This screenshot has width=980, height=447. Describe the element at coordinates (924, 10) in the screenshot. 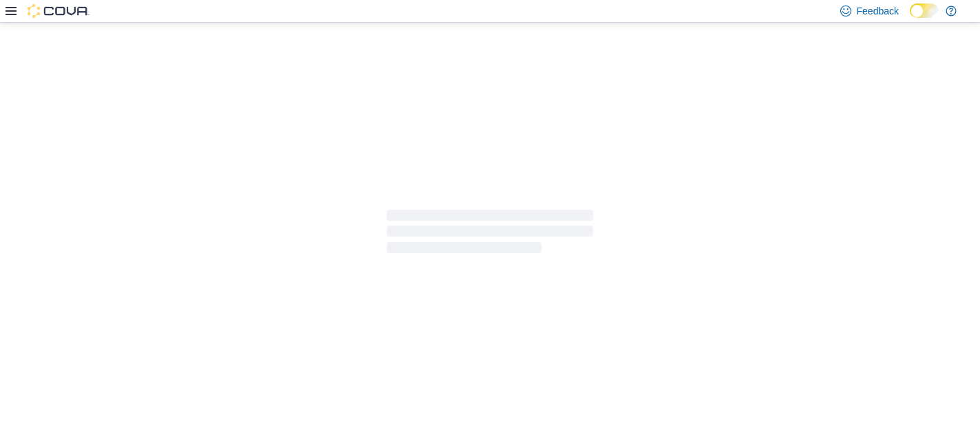

I see `input: Dark Mode` at that location.